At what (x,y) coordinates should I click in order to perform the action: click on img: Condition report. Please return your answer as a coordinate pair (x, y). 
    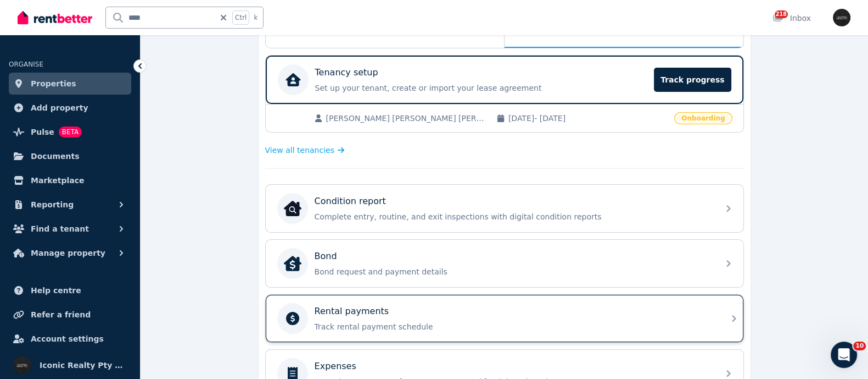
    Looking at the image, I should click on (292, 208).